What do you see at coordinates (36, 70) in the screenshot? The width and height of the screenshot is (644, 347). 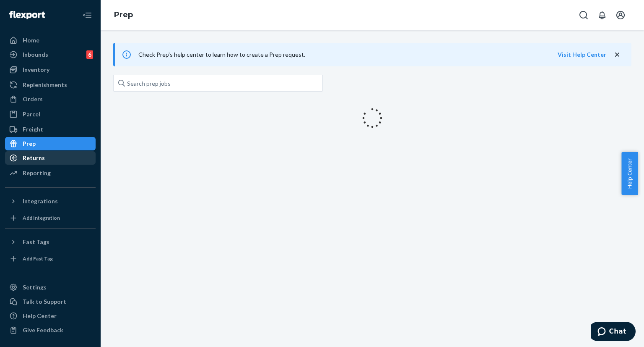 I see `div: Inventory` at bounding box center [36, 70].